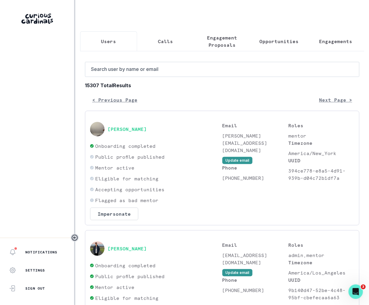 The image size is (369, 305). What do you see at coordinates (336, 41) in the screenshot?
I see `p: Engagements` at bounding box center [336, 41].